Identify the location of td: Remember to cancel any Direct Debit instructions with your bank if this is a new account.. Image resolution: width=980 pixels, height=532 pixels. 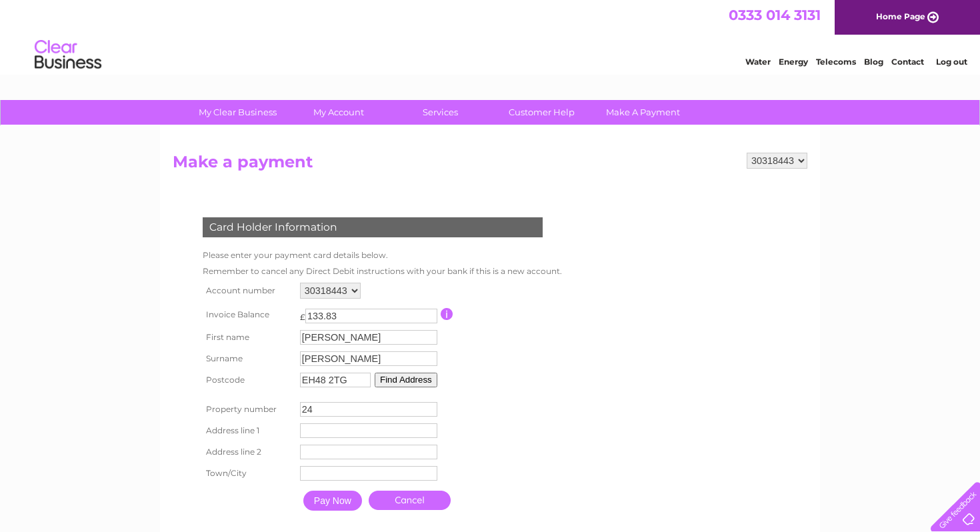
(382, 272).